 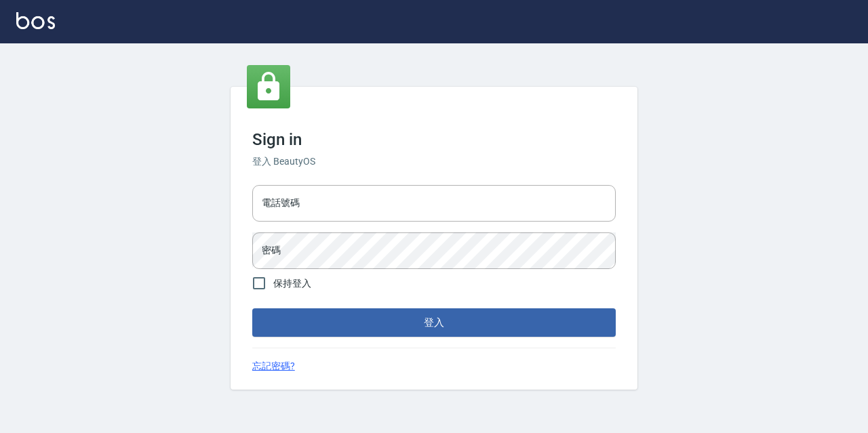 What do you see at coordinates (35, 20) in the screenshot?
I see `img: Logo` at bounding box center [35, 20].